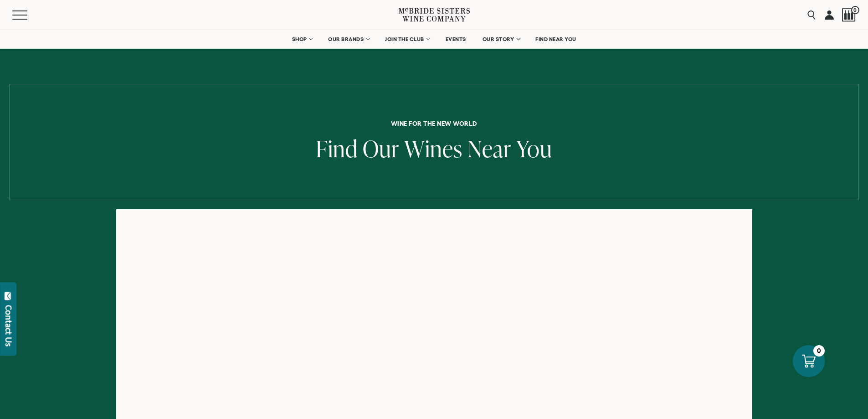  What do you see at coordinates (819, 350) in the screenshot?
I see `div: 0` at bounding box center [819, 350].